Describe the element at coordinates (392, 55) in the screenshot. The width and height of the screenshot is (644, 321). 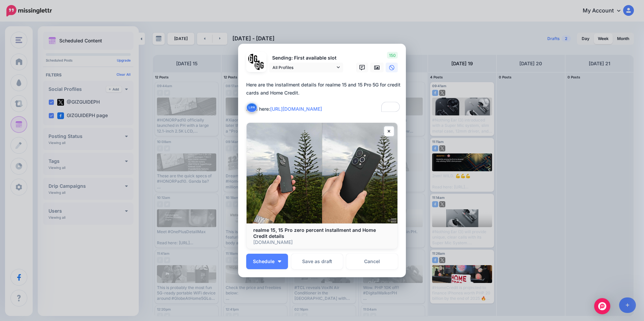
I see `span: 150` at that location.